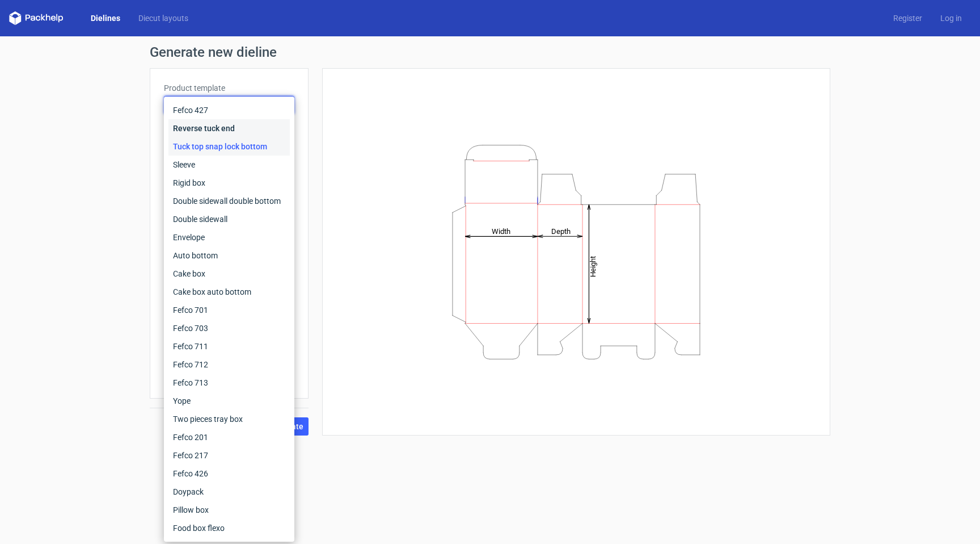  Describe the element at coordinates (229, 328) in the screenshot. I see `div: Fefco 703` at that location.